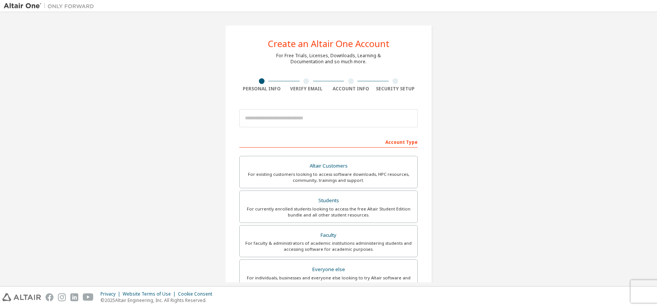 The image size is (657, 308). Describe the element at coordinates (261, 89) in the screenshot. I see `div: Personal Info` at that location.